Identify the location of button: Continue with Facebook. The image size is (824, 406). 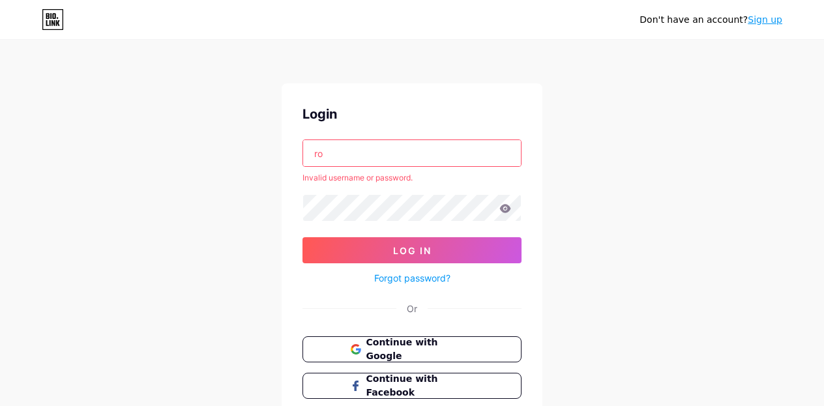
(412, 386).